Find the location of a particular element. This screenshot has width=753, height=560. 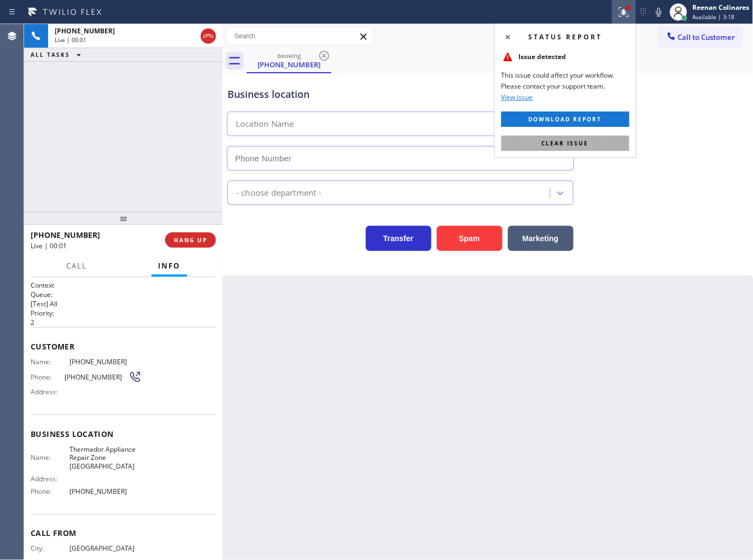

span: Available | 3:18 is located at coordinates (714, 17).